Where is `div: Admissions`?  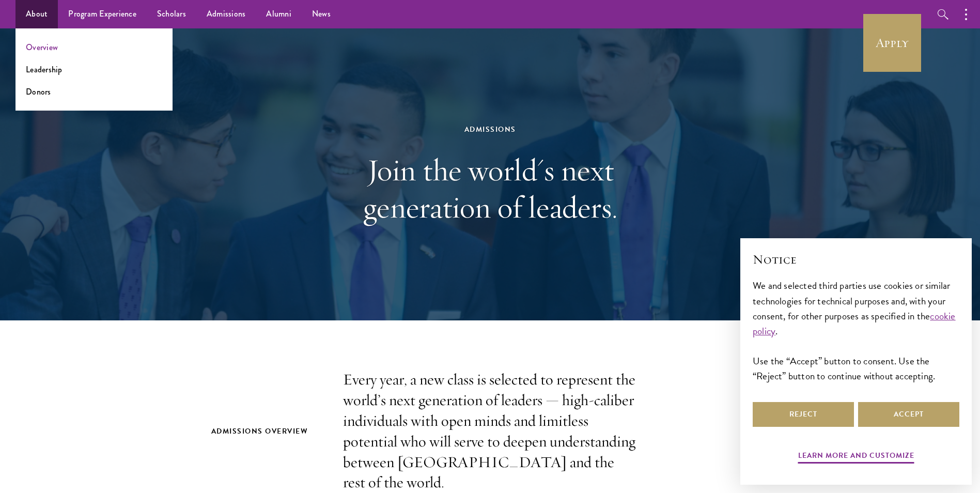 div: Admissions is located at coordinates (490, 129).